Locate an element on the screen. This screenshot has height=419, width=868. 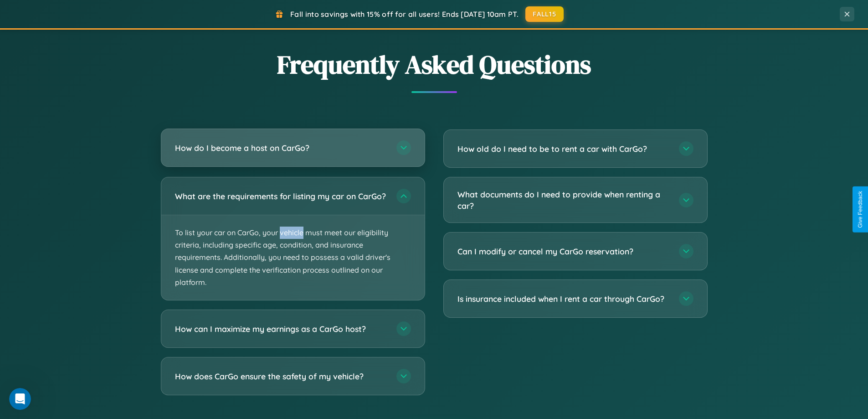
button: FALL15 is located at coordinates (544, 14).